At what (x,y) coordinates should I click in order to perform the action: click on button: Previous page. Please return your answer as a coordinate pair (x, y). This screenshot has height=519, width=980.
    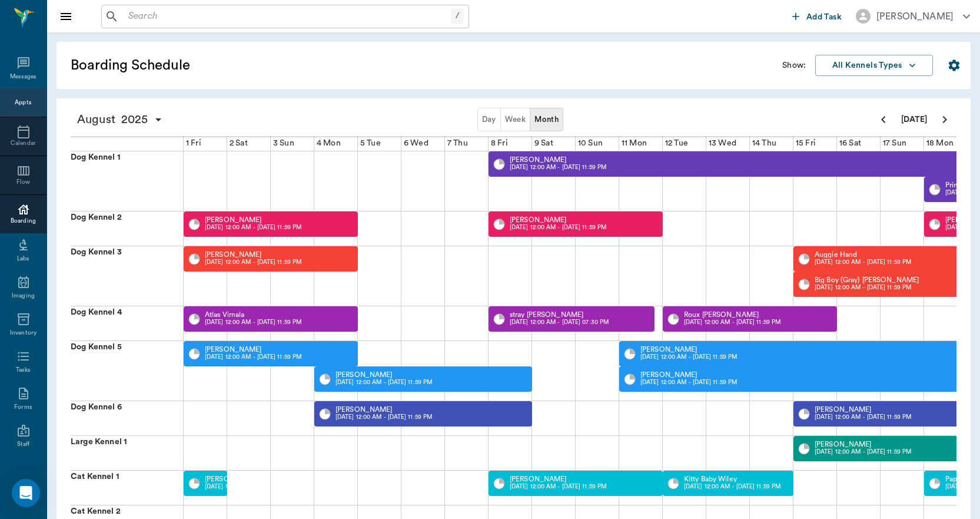
    Looking at the image, I should click on (883, 119).